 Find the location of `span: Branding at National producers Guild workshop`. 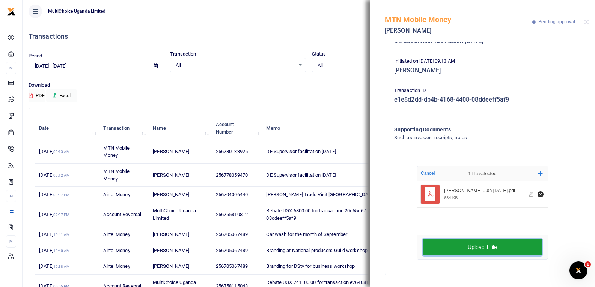

span: Branding at National producers Guild workshop is located at coordinates (317, 250).